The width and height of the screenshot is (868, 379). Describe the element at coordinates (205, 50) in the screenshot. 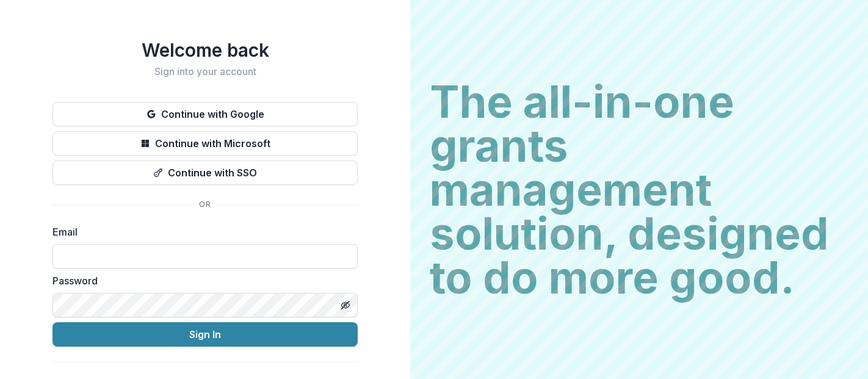

I see `h1: Welcome back` at that location.